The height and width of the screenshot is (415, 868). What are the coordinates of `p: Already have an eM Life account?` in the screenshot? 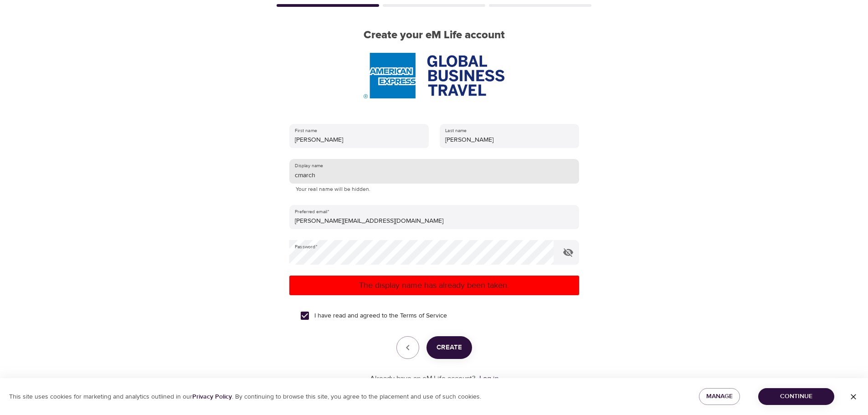 It's located at (423, 379).